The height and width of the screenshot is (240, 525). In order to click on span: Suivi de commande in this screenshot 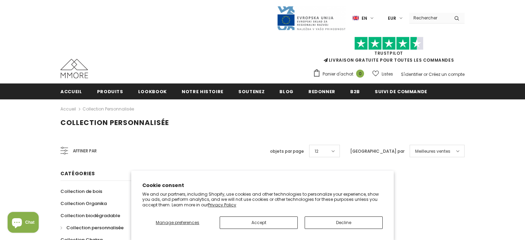, I will do `click(401, 91)`.